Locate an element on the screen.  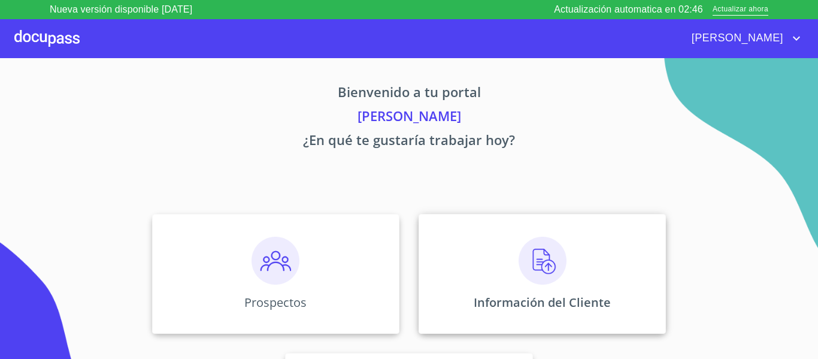
p: ¿En qué te gustaría trabajar hoy? is located at coordinates (409, 142).